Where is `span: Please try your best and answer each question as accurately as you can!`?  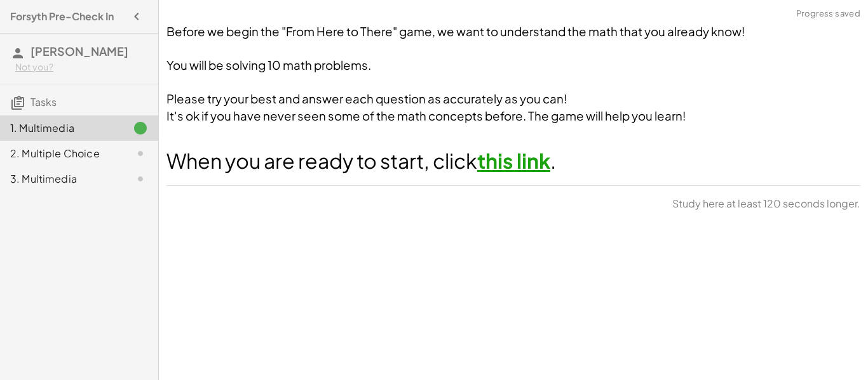 span: Please try your best and answer each question as accurately as you can! is located at coordinates (367, 98).